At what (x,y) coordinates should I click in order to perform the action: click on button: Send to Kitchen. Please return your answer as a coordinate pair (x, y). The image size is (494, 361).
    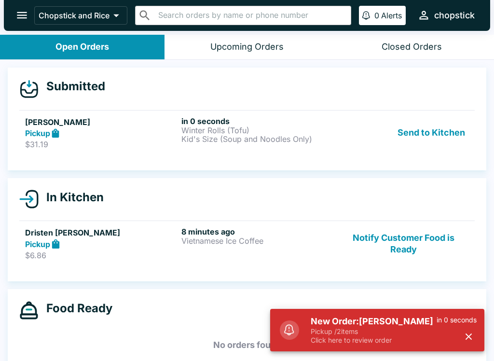
    Looking at the image, I should click on (431, 133).